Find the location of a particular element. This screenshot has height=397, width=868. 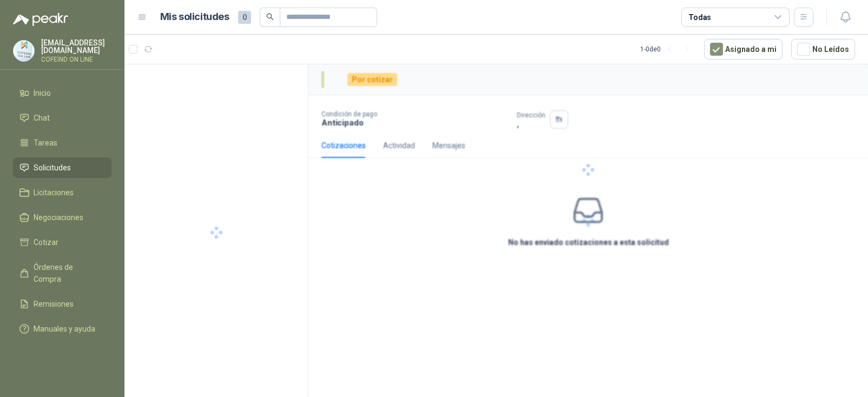

h1: Mis solicitudes is located at coordinates (195, 17).